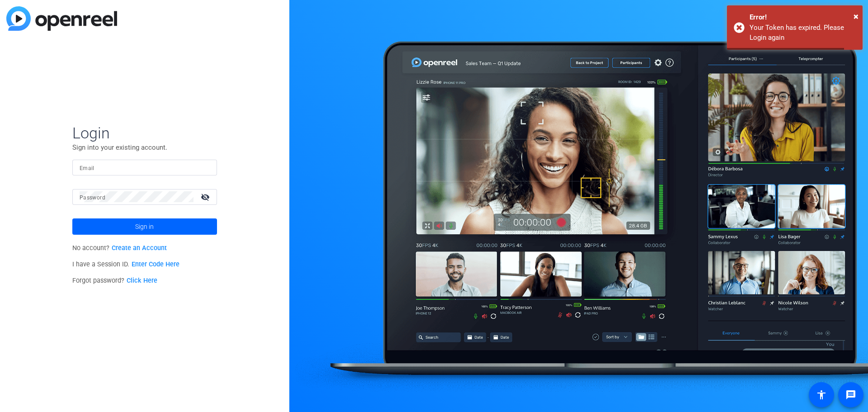  Describe the element at coordinates (155, 264) in the screenshot. I see `a: Enter Code Here` at that location.